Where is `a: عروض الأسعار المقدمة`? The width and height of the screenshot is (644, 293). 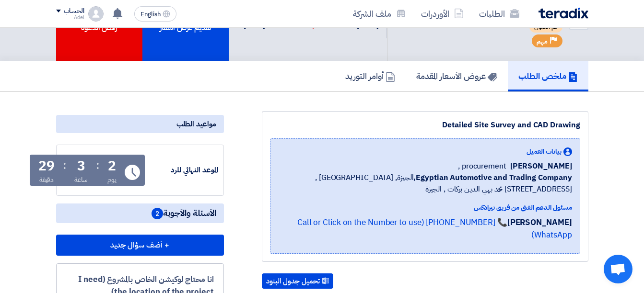
a: عروض الأسعار المقدمة is located at coordinates (457, 76).